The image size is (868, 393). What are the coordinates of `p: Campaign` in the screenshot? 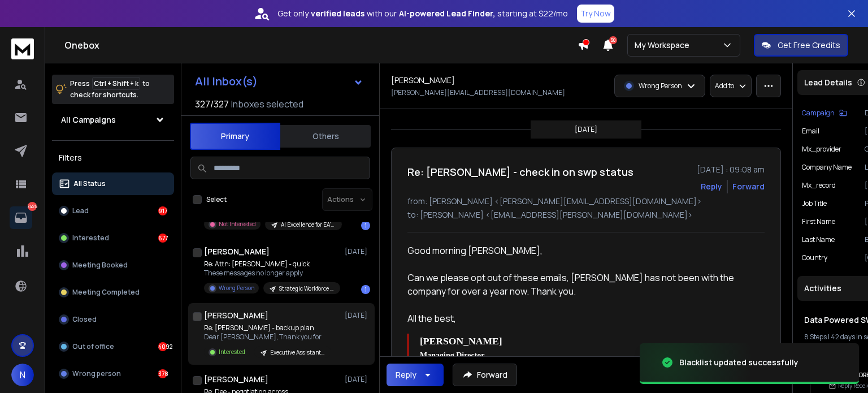 It's located at (818, 114).